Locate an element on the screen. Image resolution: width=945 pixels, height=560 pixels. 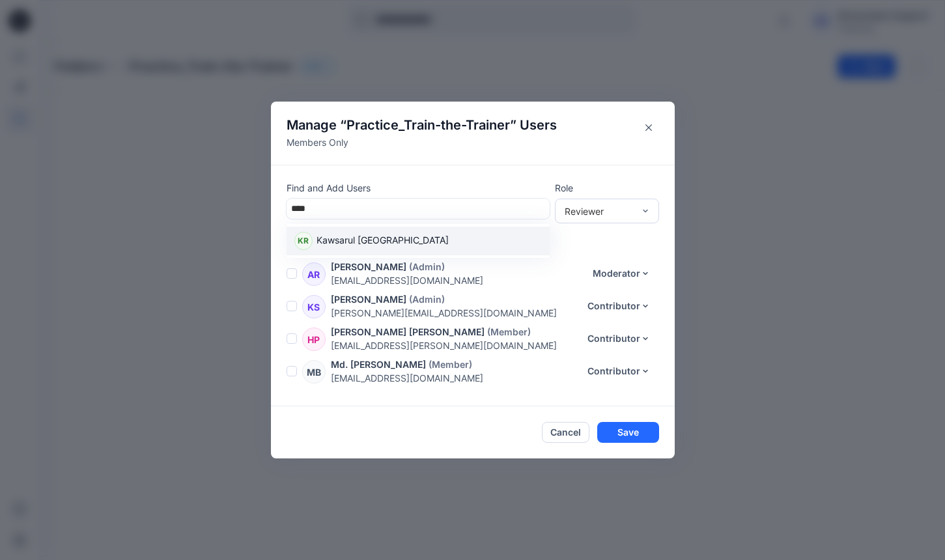
div: Reviewer is located at coordinates (600, 211).